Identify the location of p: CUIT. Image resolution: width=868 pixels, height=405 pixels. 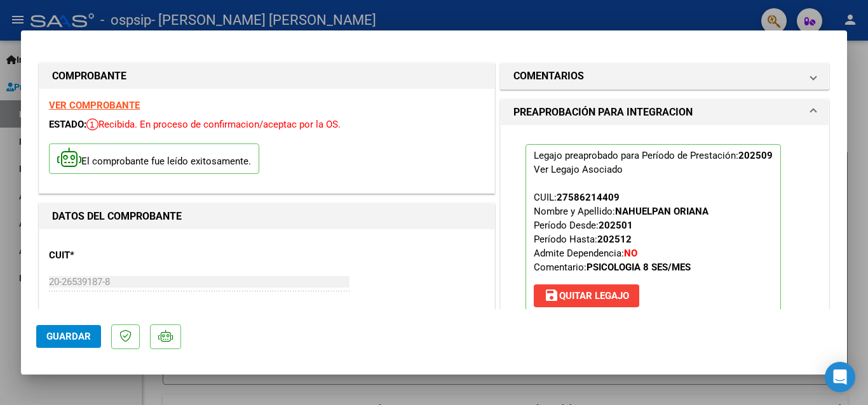
(115, 256).